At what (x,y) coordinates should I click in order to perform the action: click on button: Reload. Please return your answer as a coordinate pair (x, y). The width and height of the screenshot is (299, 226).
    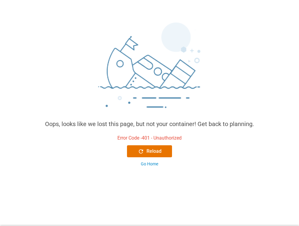
    Looking at the image, I should click on (150, 151).